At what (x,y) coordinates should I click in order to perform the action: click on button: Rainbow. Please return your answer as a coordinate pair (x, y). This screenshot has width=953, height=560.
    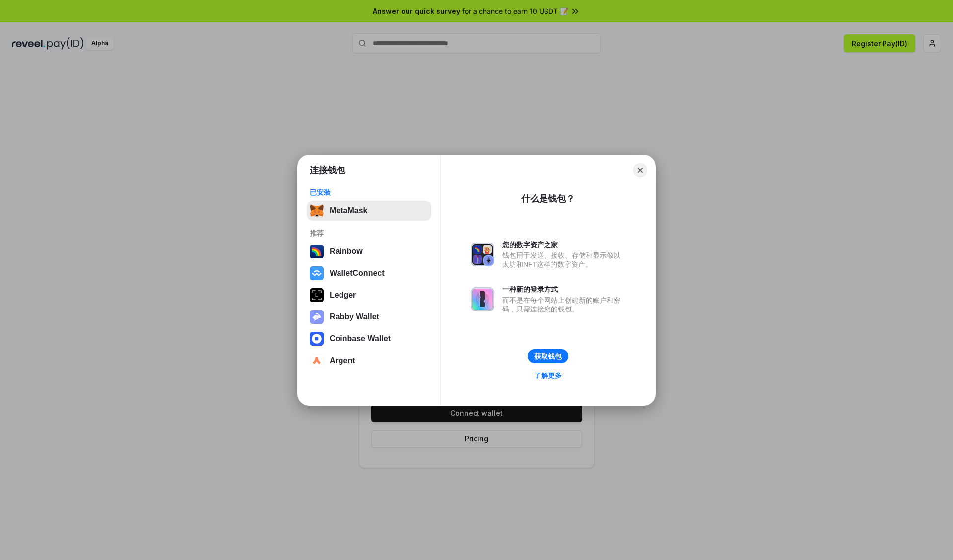
    Looking at the image, I should click on (369, 251).